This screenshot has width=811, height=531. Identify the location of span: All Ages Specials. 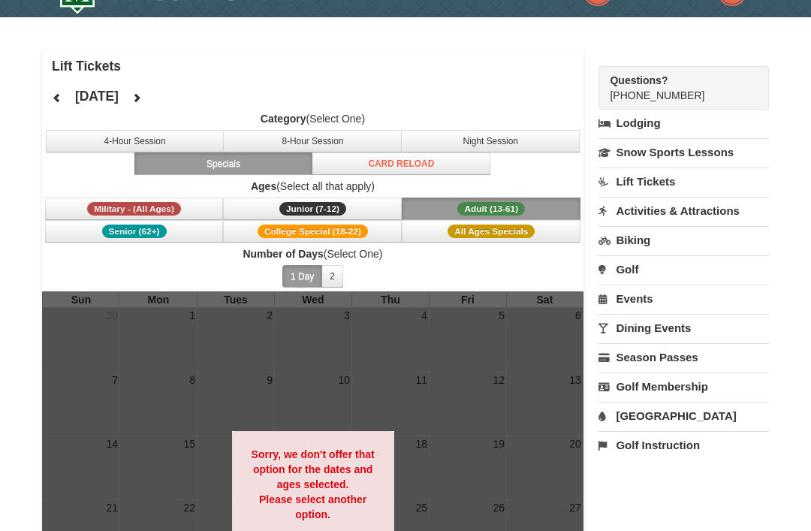
(491, 231).